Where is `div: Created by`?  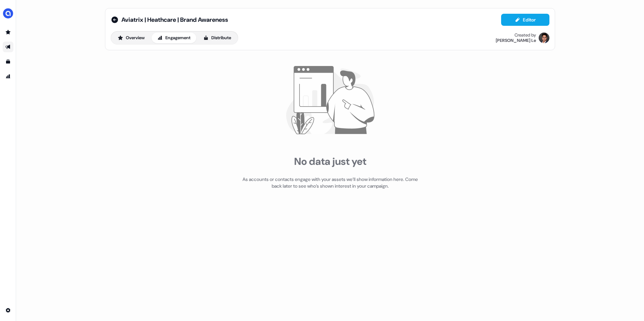 div: Created by is located at coordinates (525, 35).